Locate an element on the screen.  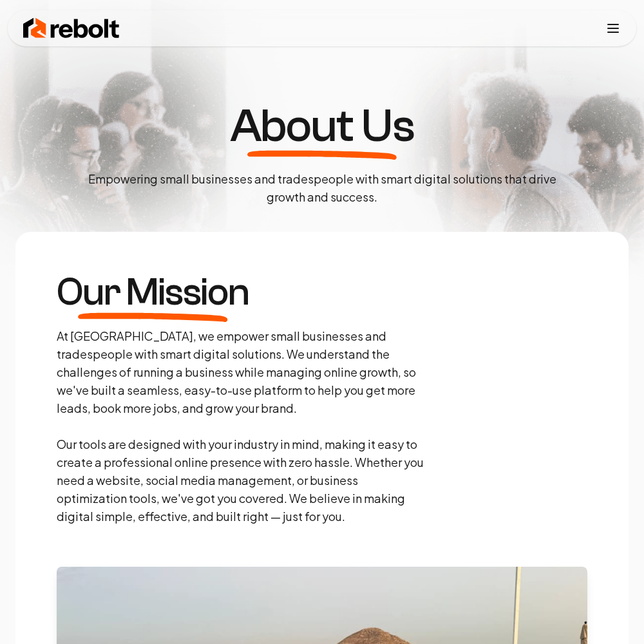
button: Toggle mobile menu is located at coordinates (613, 28).